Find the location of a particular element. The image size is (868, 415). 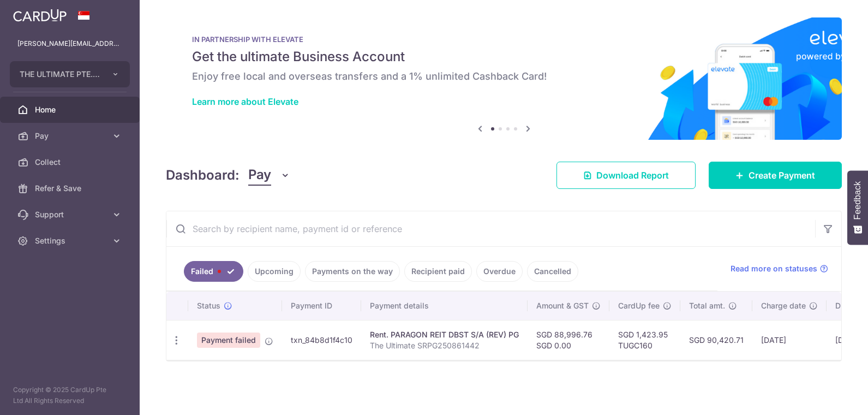

div: Rent. PARAGON REIT DBST S/A (REV) PG is located at coordinates (444, 335).